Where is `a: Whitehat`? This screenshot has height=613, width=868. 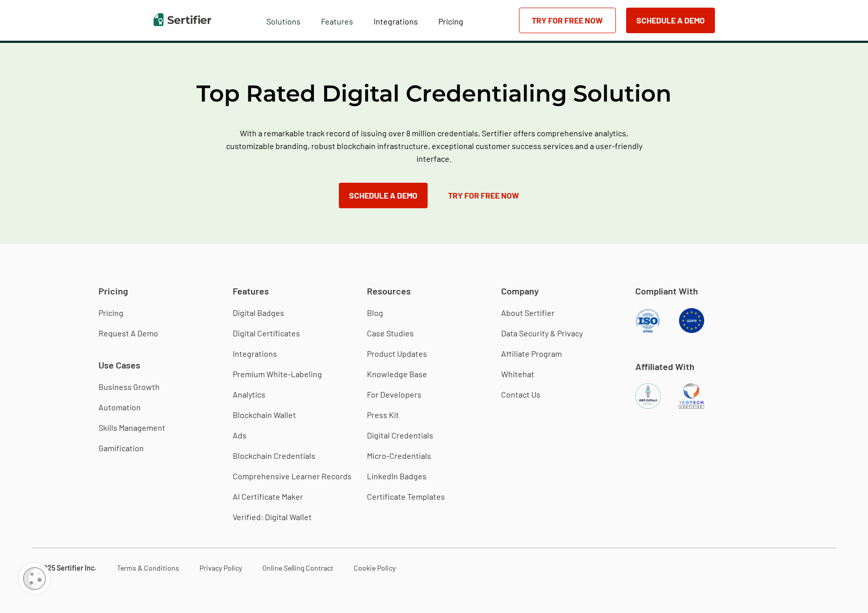
a: Whitehat is located at coordinates (517, 374).